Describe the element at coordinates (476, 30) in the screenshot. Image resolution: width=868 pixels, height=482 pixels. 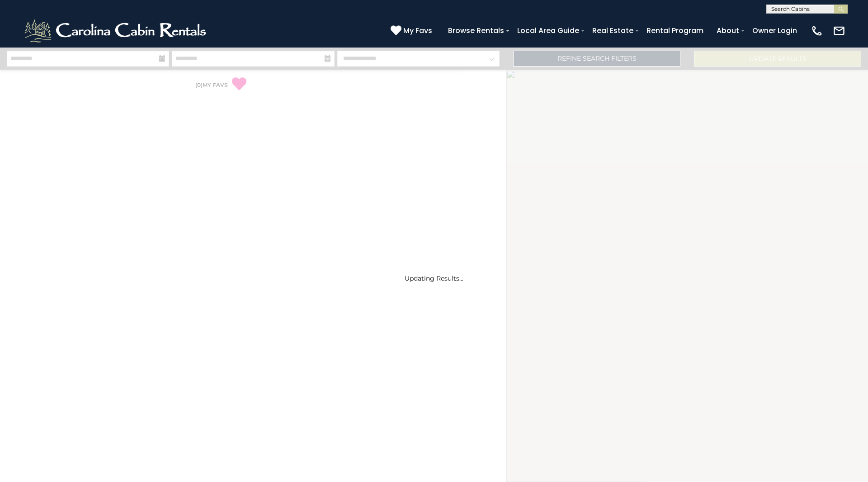
I see `a: Browse Rentals` at that location.